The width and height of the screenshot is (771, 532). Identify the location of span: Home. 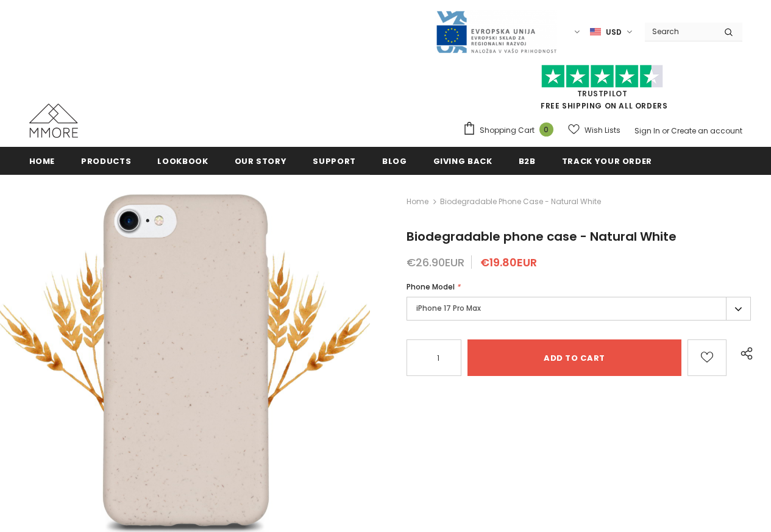
(42, 161).